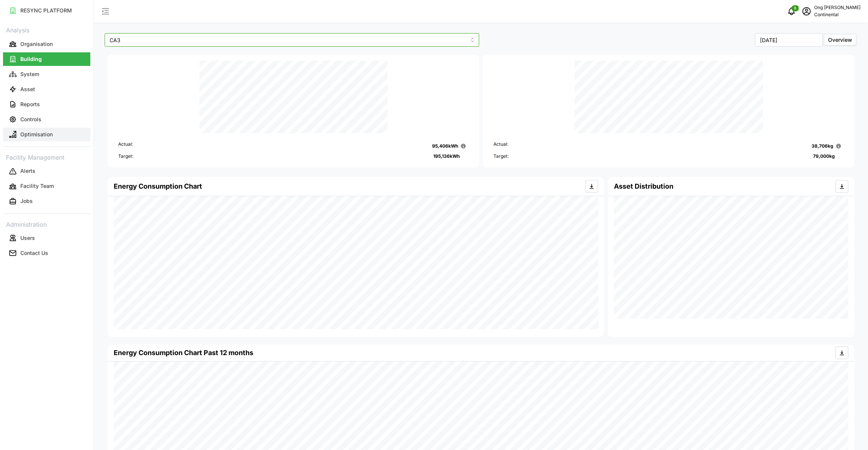 The height and width of the screenshot is (450, 868). Describe the element at coordinates (445, 146) in the screenshot. I see `p: 95,406 kWh` at that location.